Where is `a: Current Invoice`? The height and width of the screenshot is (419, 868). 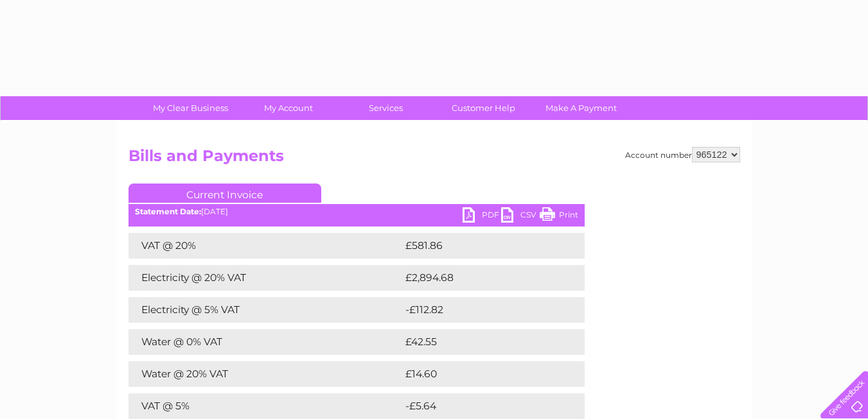
a: Current Invoice is located at coordinates (225, 193).